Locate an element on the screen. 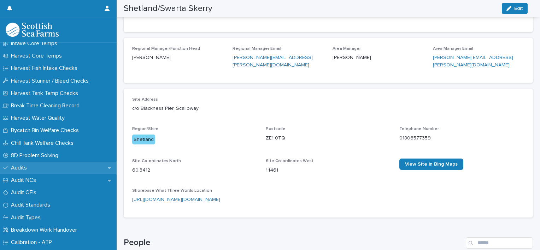 This screenshot has width=540, height=250. p: Calibration - ATP is located at coordinates (33, 242).